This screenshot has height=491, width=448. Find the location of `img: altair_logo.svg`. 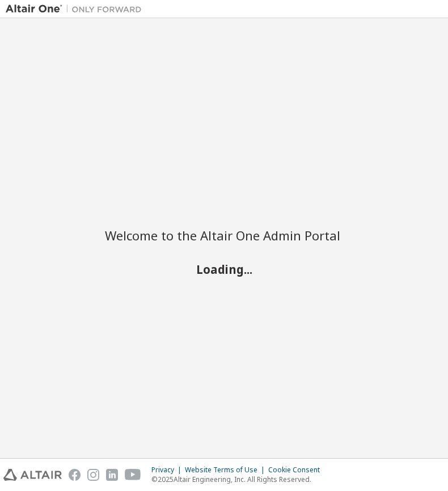

img: altair_logo.svg is located at coordinates (32, 475).